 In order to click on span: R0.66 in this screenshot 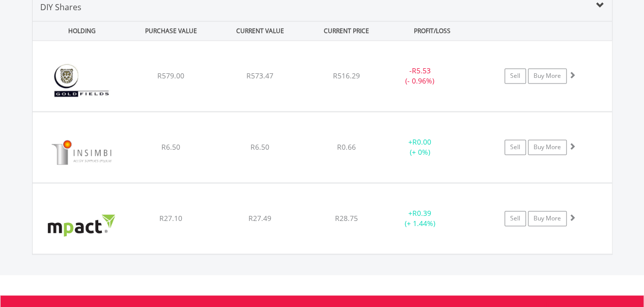, I will do `click(346, 147)`.